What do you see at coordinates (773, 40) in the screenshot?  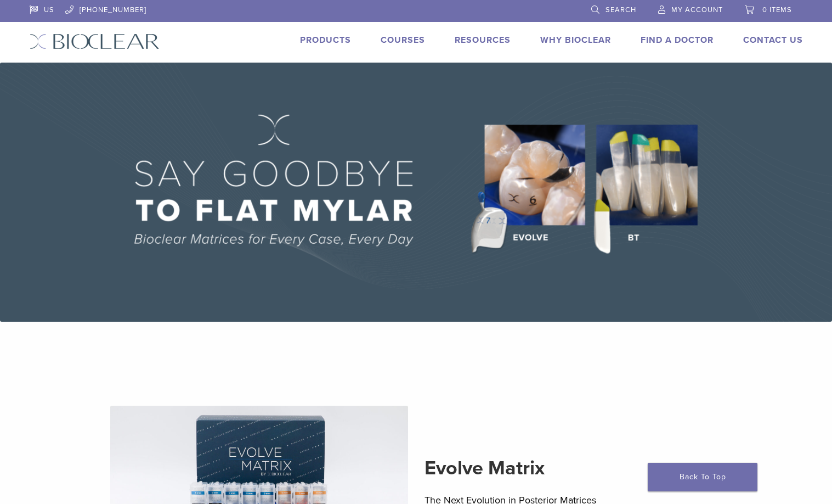 I see `a: Contact Us` at bounding box center [773, 40].